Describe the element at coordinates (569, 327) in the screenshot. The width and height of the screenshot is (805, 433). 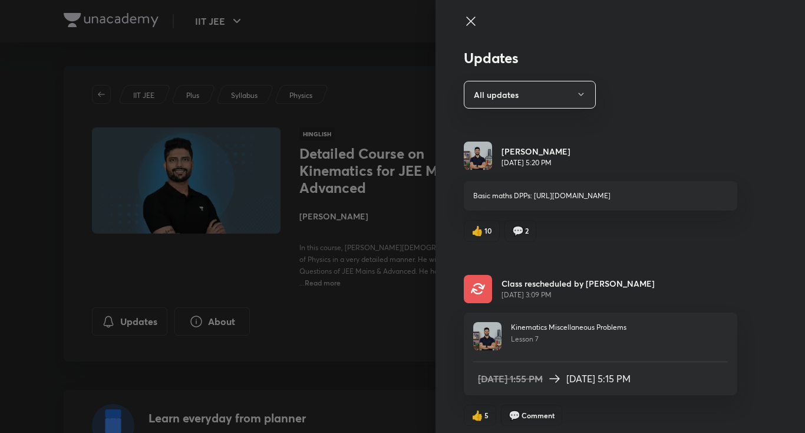
I see `p: Kinematics Miscellaneous Problems` at that location.